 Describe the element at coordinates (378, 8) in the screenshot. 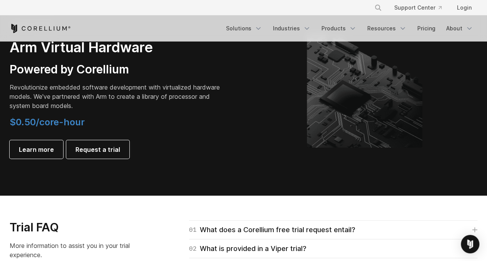

I see `button: Search` at that location.